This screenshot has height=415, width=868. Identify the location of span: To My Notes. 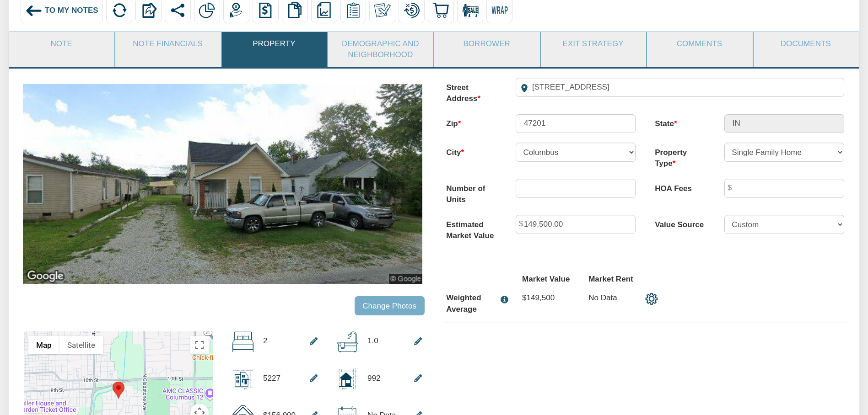
(71, 10).